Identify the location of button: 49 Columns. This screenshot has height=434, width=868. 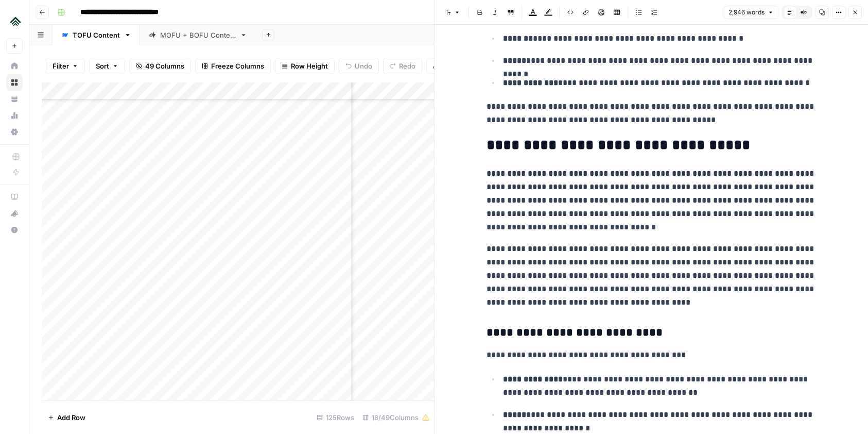
(160, 66).